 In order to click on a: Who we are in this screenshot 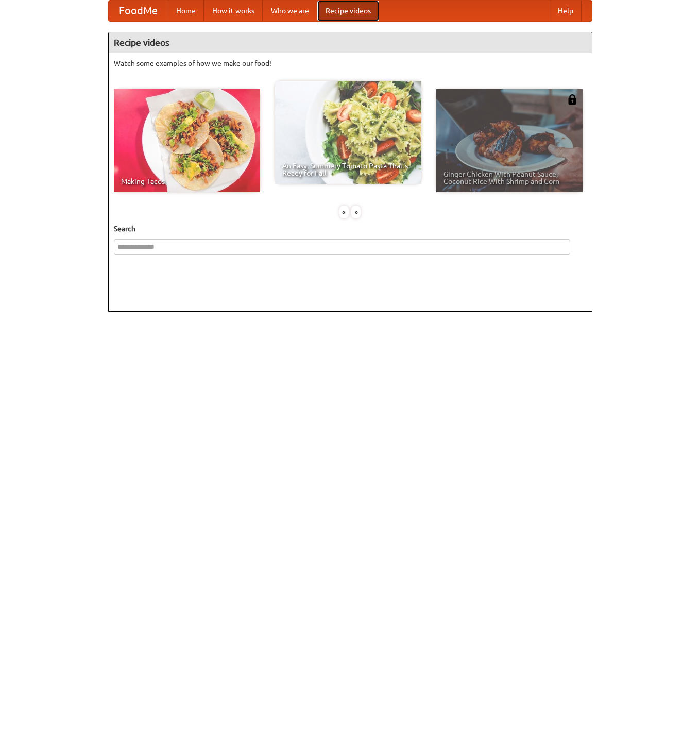, I will do `click(290, 11)`.